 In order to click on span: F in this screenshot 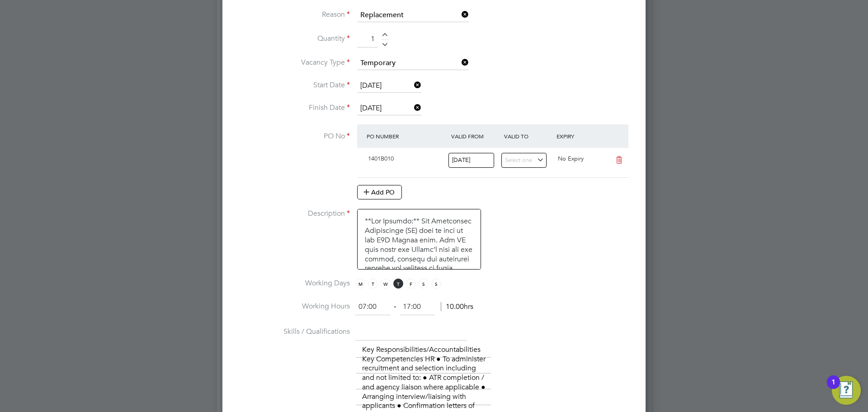, I will do `click(411, 283)`.